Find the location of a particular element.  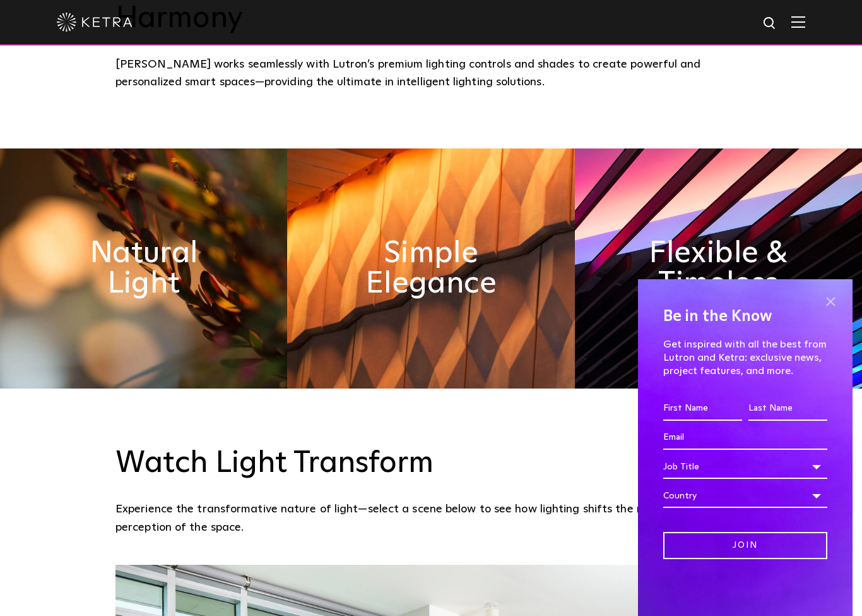

h2: Natural Light is located at coordinates (144, 268).